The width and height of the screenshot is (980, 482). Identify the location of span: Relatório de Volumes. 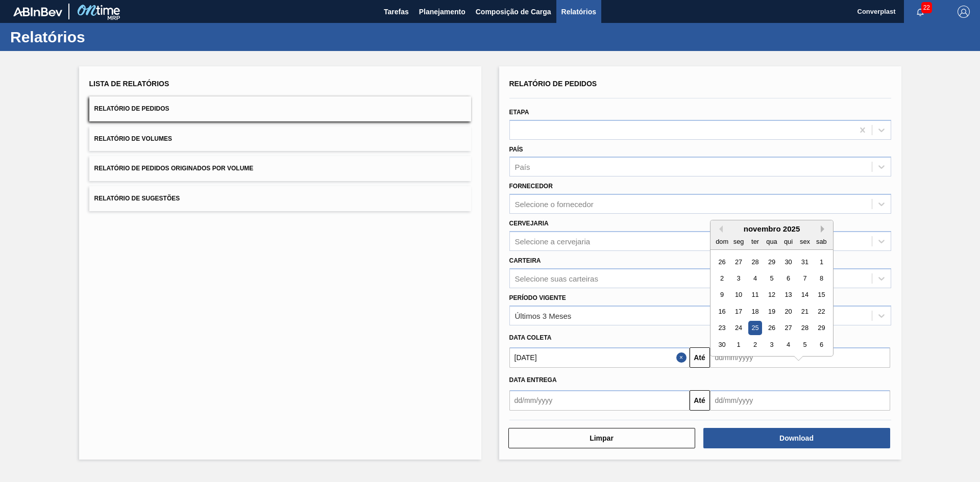
(133, 139).